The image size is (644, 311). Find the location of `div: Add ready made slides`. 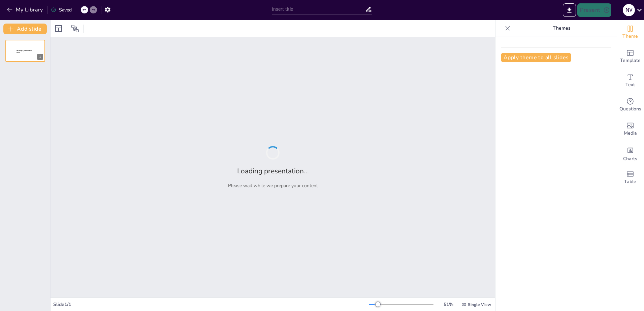

div: Add ready made slides is located at coordinates (631, 57).